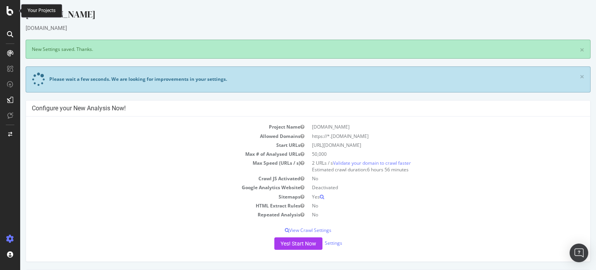  What do you see at coordinates (368, 169) in the screenshot?
I see `span: 6 hours 56 minutes` at bounding box center [368, 169].